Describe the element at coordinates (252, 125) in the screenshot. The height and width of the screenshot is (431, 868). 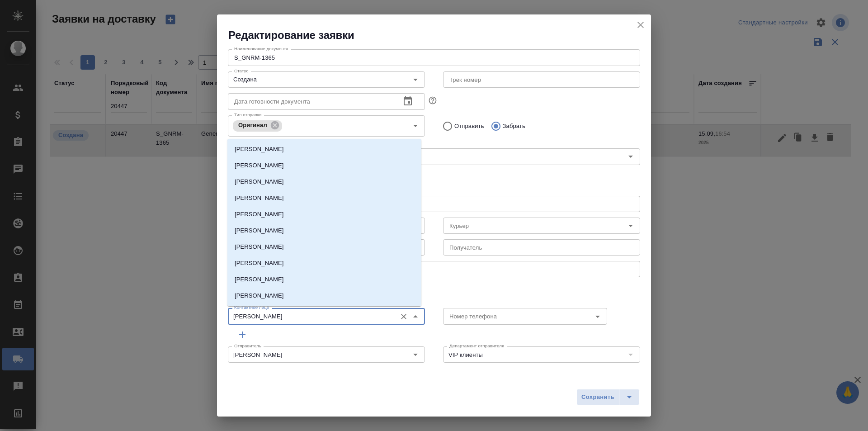
I see `span: Оригинал` at that location.